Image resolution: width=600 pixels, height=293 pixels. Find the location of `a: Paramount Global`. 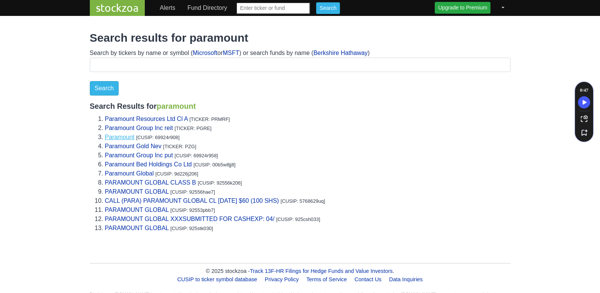

a: Paramount Global is located at coordinates (129, 173).